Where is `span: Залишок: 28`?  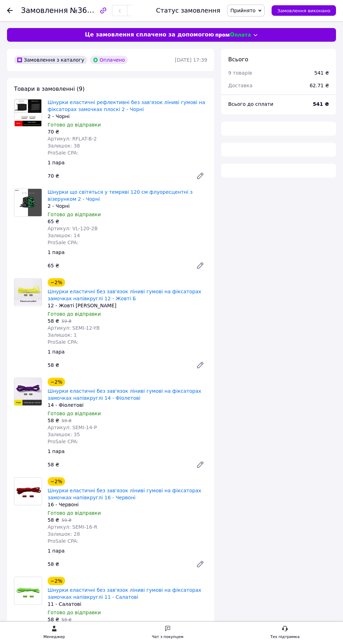 span: Залишок: 28 is located at coordinates (64, 534).